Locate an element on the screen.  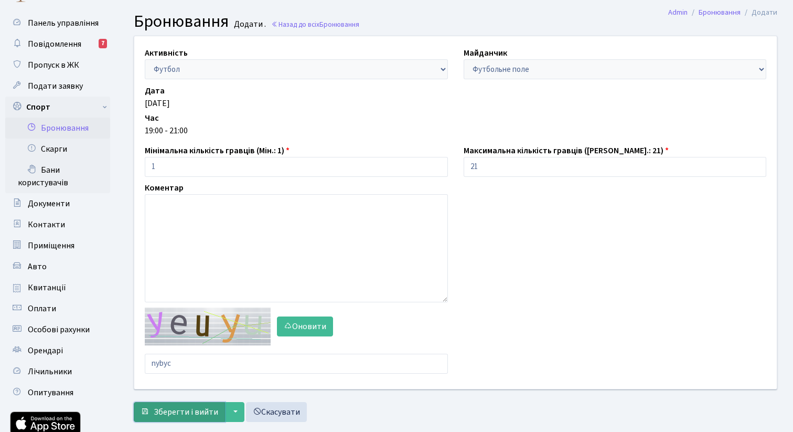
span: Лічильники is located at coordinates (50, 371).